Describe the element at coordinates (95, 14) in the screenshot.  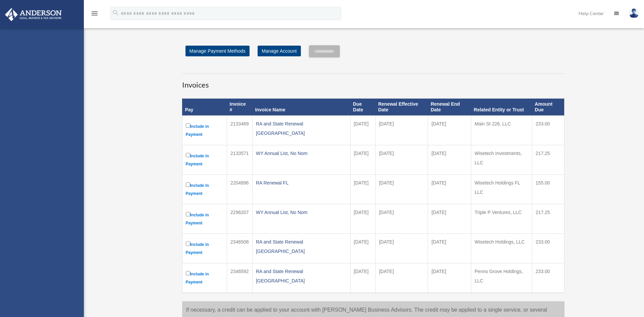
I see `a: menu` at that location.